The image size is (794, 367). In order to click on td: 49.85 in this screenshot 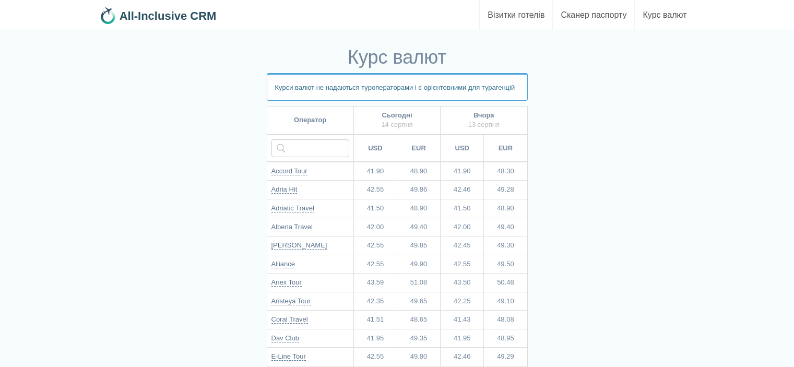, I will do `click(419, 246)`.